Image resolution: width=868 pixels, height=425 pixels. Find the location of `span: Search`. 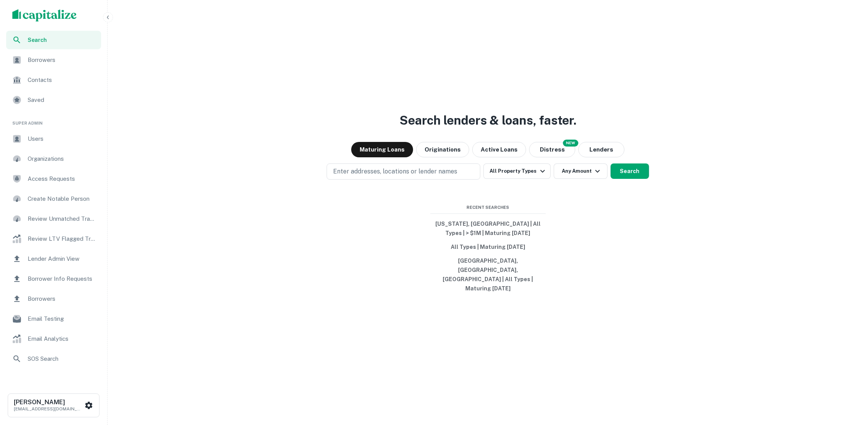

span: Search is located at coordinates (62, 40).